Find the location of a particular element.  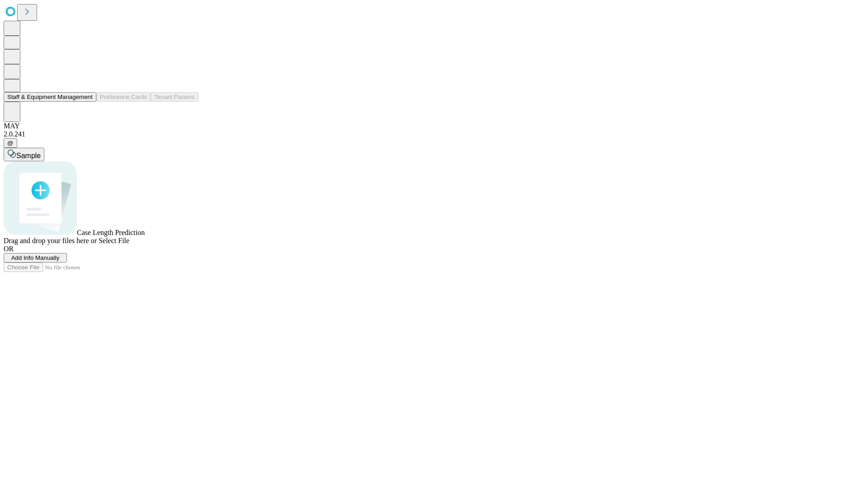

span: OR is located at coordinates (9, 248).